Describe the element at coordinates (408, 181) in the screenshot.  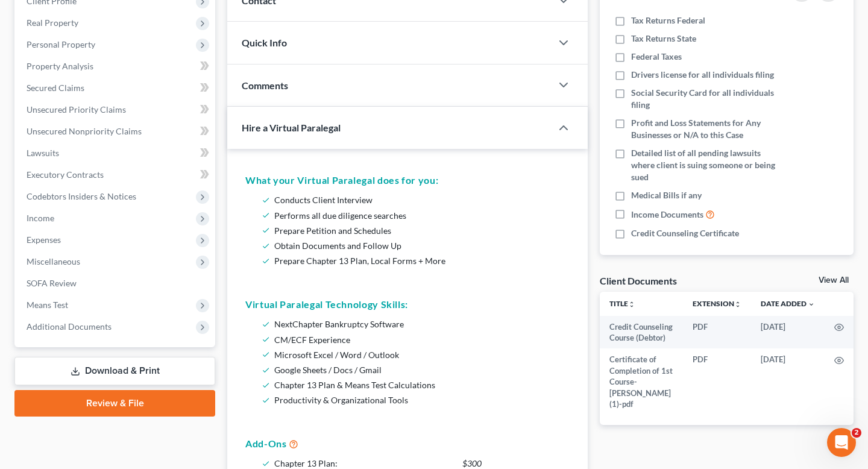
I see `h5: What your Virtual Paralegal does for you:` at that location.